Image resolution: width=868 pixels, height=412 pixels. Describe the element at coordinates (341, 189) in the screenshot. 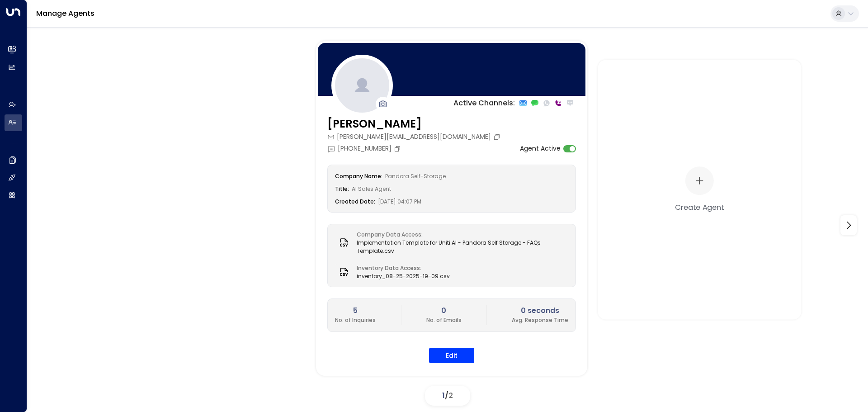

I see `label: Title:` at that location.